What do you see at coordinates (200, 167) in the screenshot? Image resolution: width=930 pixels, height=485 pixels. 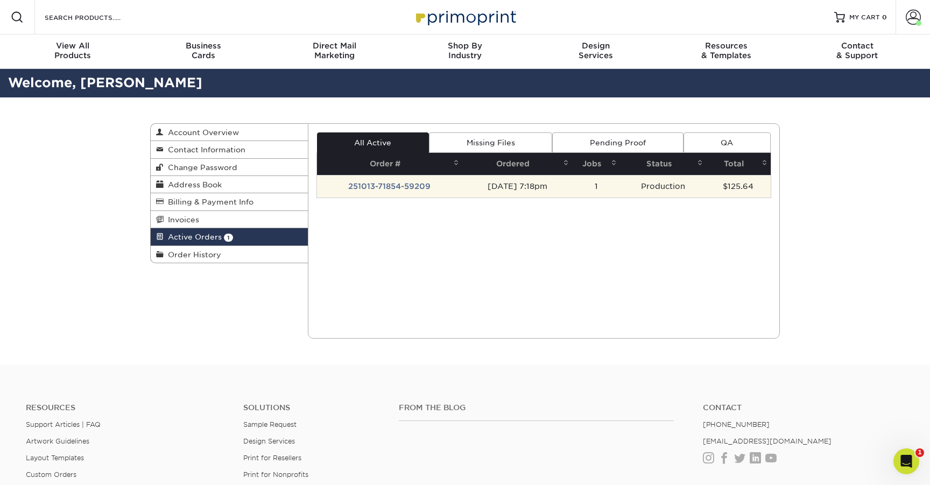 I see `span: Change Password` at bounding box center [200, 167].